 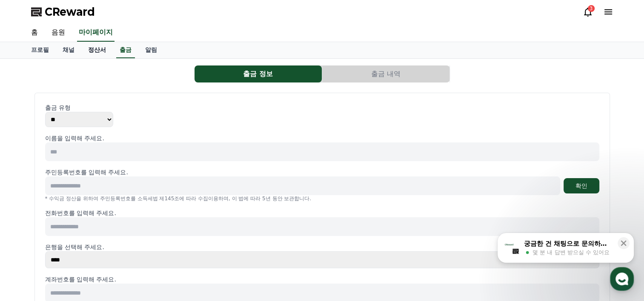 I want to click on button: 출금 내역, so click(x=385, y=74).